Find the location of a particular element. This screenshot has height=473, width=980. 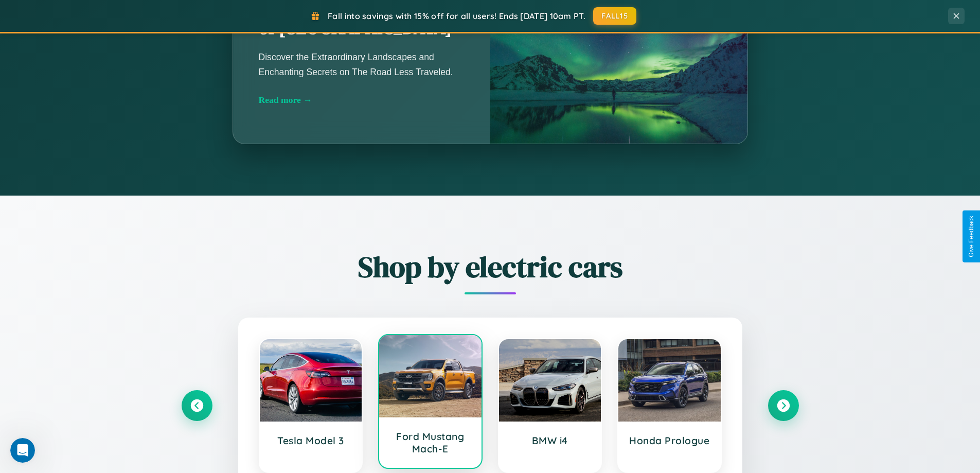

h2: Shop by electric cars is located at coordinates (491, 267).